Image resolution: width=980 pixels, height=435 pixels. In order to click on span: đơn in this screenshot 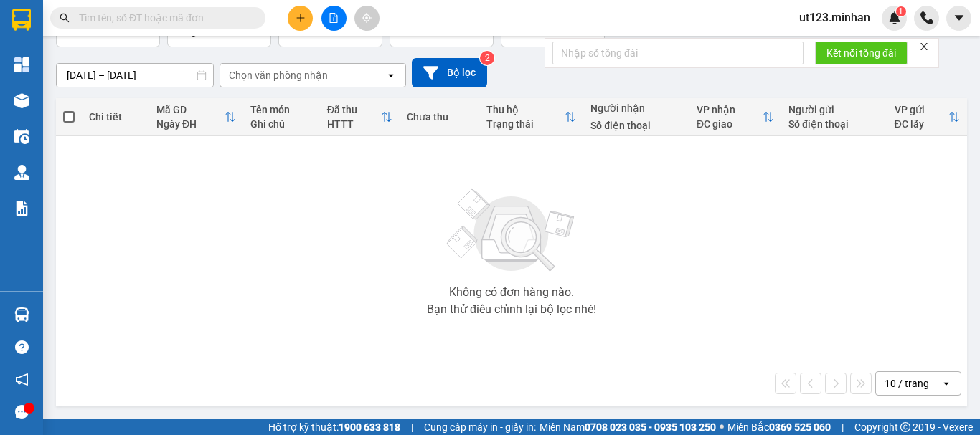, I will do `click(83, 31)`.